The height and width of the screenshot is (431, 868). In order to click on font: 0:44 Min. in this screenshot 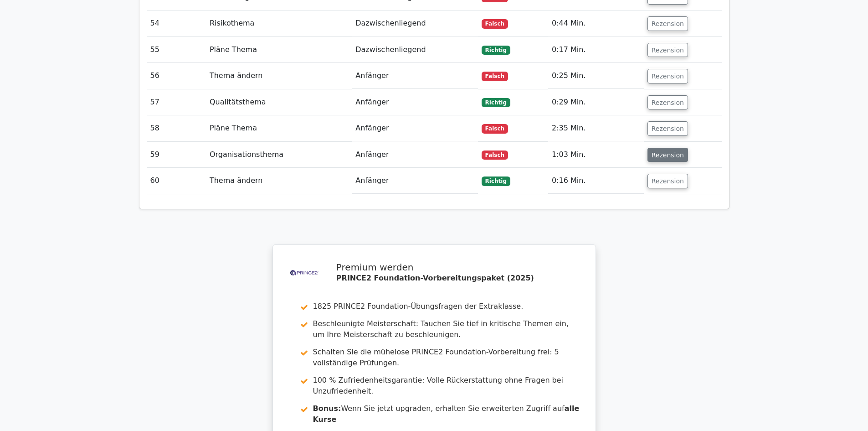, I will do `click(569, 23)`.